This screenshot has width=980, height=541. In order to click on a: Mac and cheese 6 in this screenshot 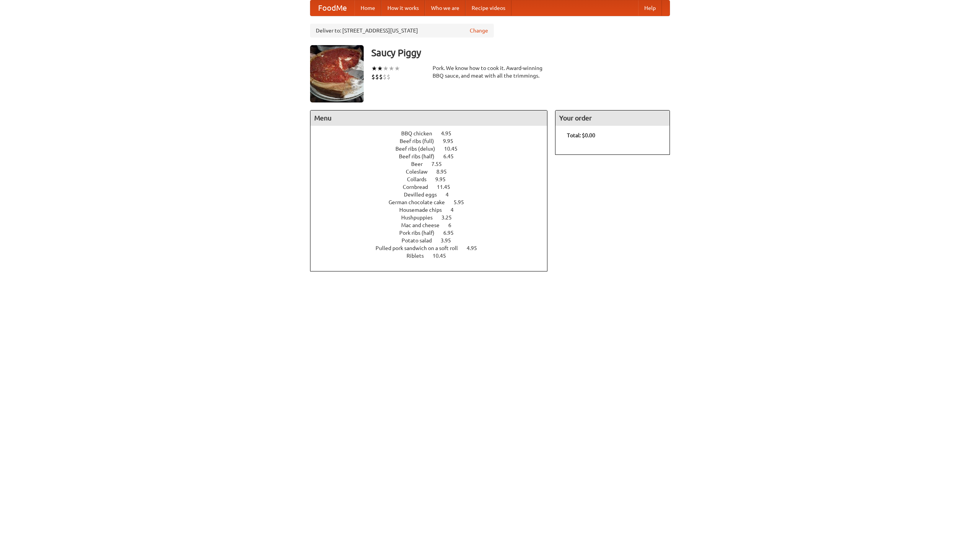, I will do `click(433, 226)`.